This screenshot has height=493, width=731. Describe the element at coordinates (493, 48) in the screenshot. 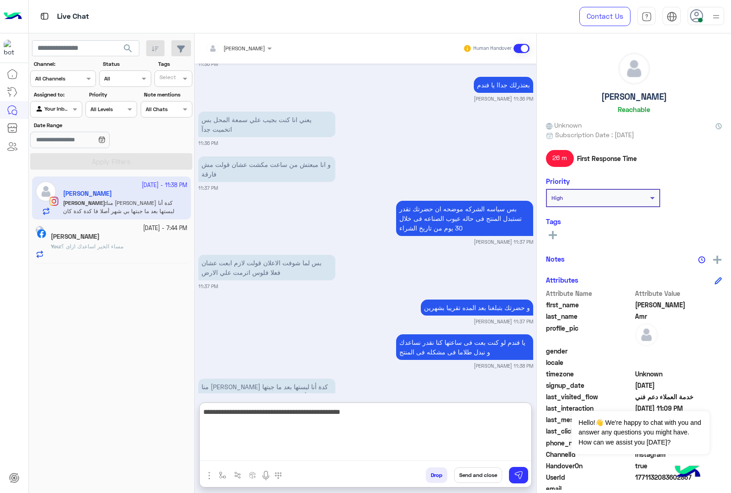

I see `small: Human Handover` at that location.